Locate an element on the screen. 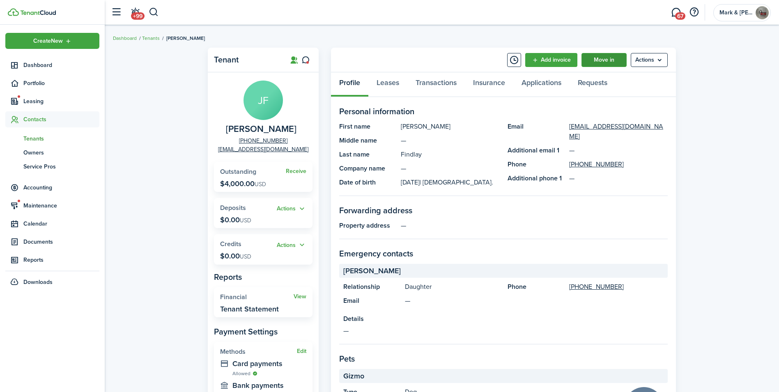 The width and height of the screenshot is (779, 392). span: Create New is located at coordinates (48, 41).